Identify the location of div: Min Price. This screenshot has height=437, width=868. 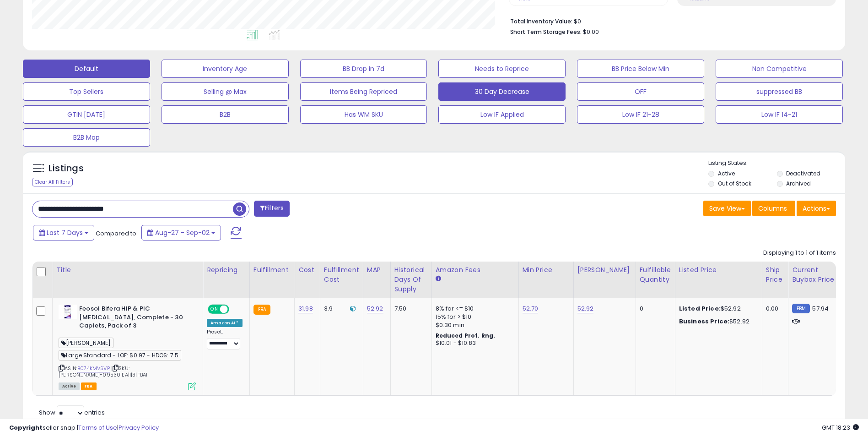
(546, 269).